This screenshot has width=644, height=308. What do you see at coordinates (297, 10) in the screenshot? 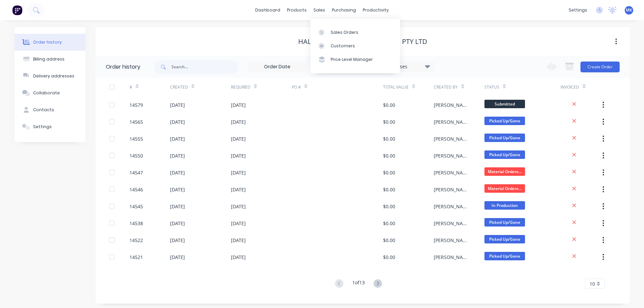
I see `div: products` at bounding box center [297, 10].